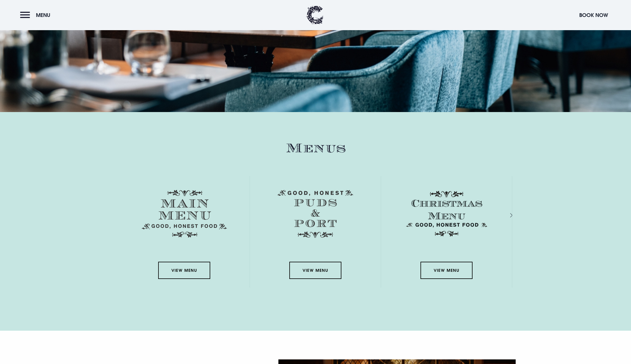  I want to click on img: Christmas Menu SVG, so click(447, 214).